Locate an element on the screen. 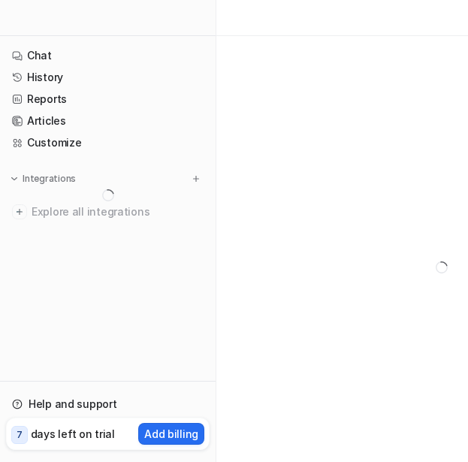  a: Help and support is located at coordinates (108, 405).